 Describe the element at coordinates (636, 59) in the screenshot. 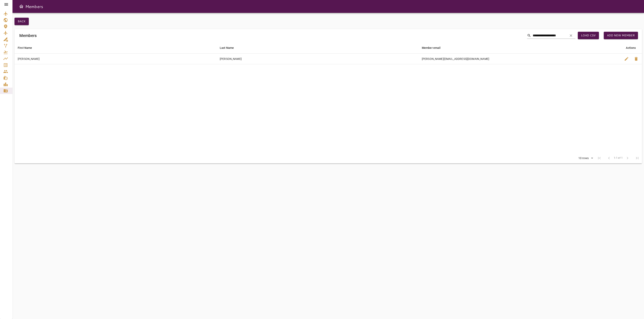

I see `span: delete` at that location.